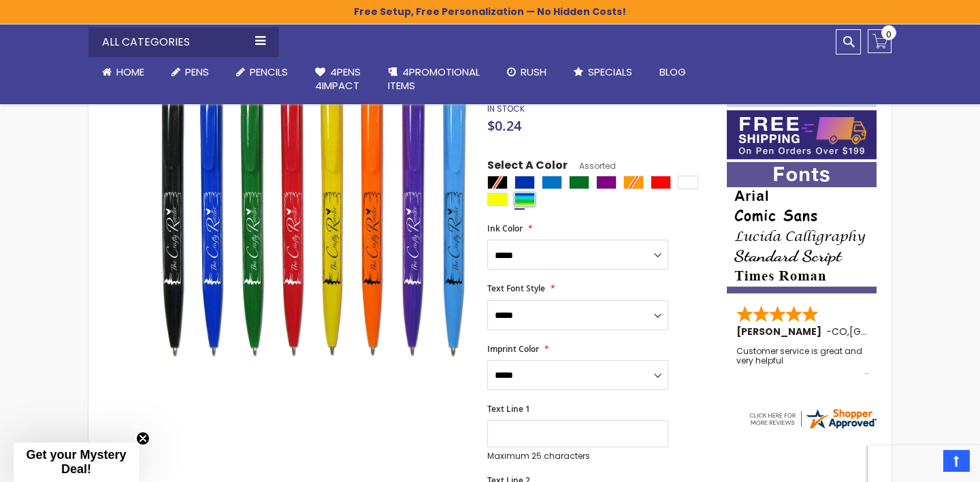 This screenshot has width=980, height=482. What do you see at coordinates (606, 182) in the screenshot?
I see `div: Purple` at bounding box center [606, 182].